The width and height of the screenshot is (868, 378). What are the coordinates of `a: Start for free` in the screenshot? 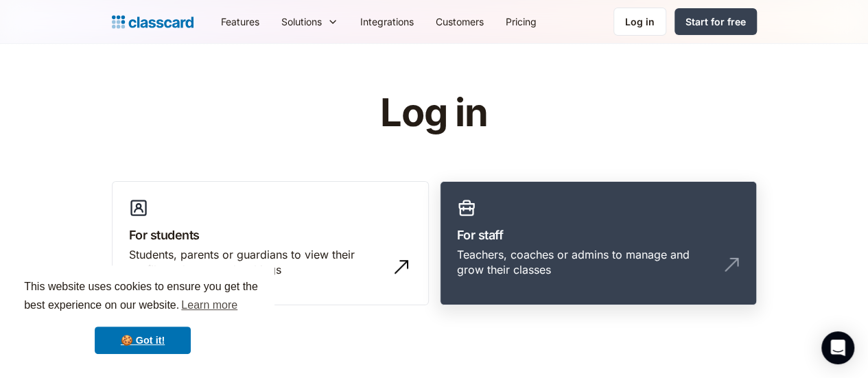 It's located at (716, 21).